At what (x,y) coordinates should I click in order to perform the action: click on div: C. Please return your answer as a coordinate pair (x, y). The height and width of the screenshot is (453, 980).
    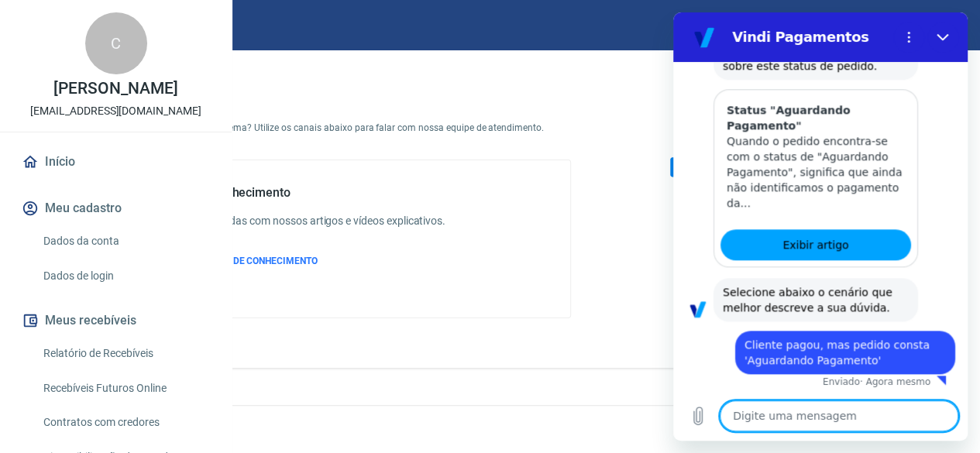
    Looking at the image, I should click on (117, 43).